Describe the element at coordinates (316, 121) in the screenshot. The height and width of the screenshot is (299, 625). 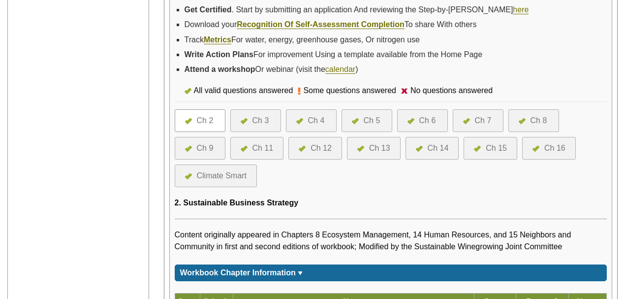
I see `div: Ch 4` at that location.